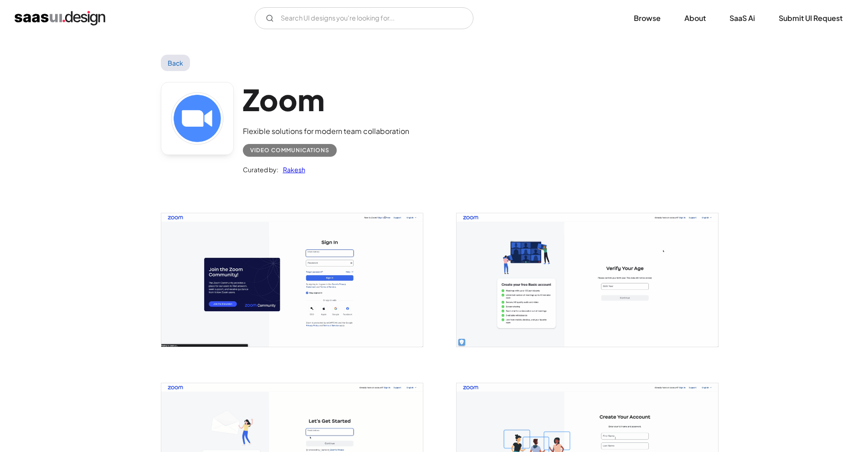 This screenshot has width=868, height=452. What do you see at coordinates (742, 18) in the screenshot?
I see `a: SaaS Ai` at bounding box center [742, 18].